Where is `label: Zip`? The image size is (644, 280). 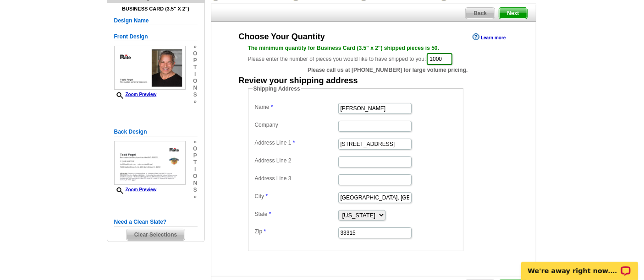
label: Zip is located at coordinates (296, 232).